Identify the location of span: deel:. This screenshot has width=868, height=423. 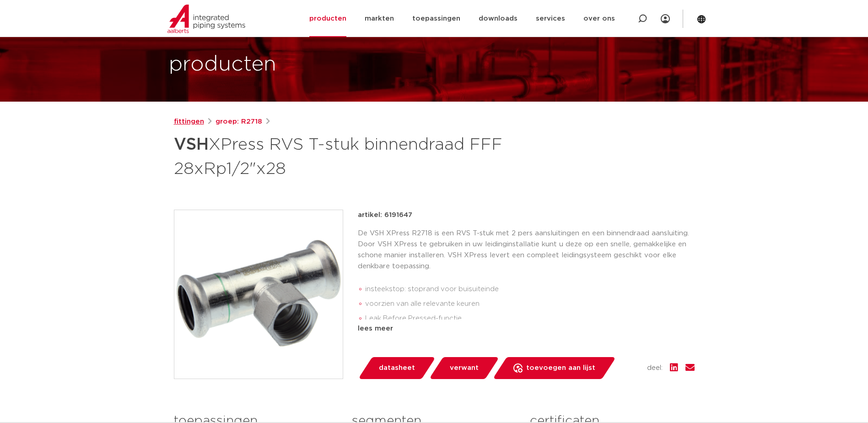
(655, 368).